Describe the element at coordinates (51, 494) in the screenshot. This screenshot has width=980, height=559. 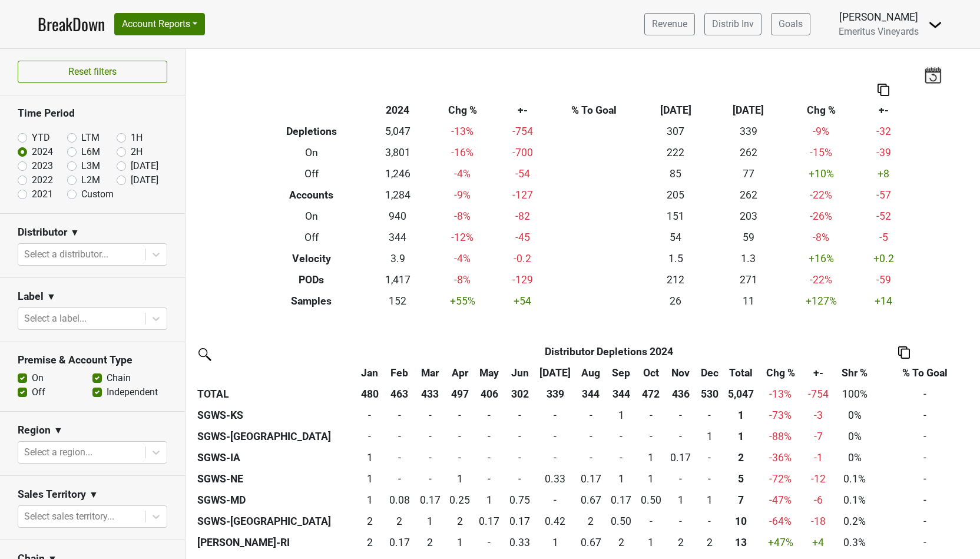
I see `h3: Sales Territory` at that location.